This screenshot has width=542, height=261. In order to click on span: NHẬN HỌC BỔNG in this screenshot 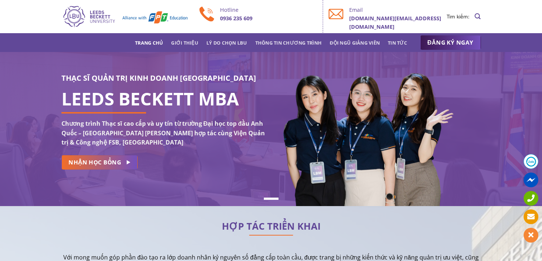, I will do `click(95, 162)`.